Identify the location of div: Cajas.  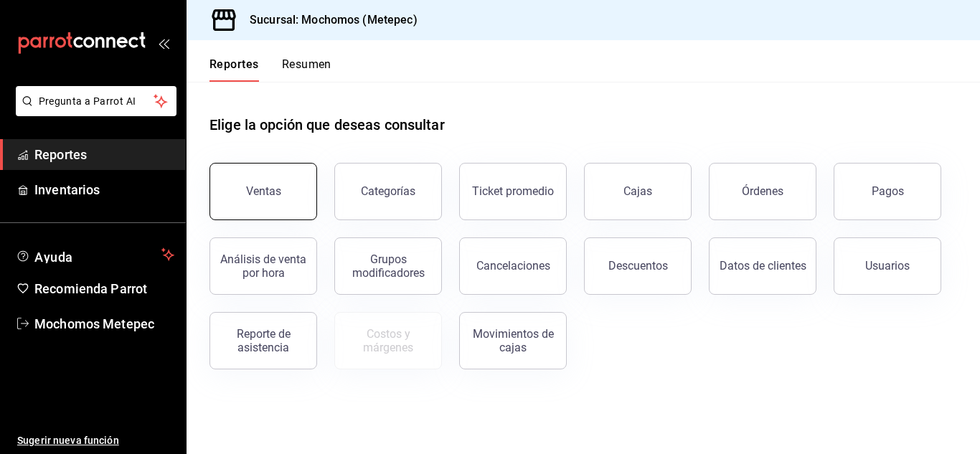
(638, 191).